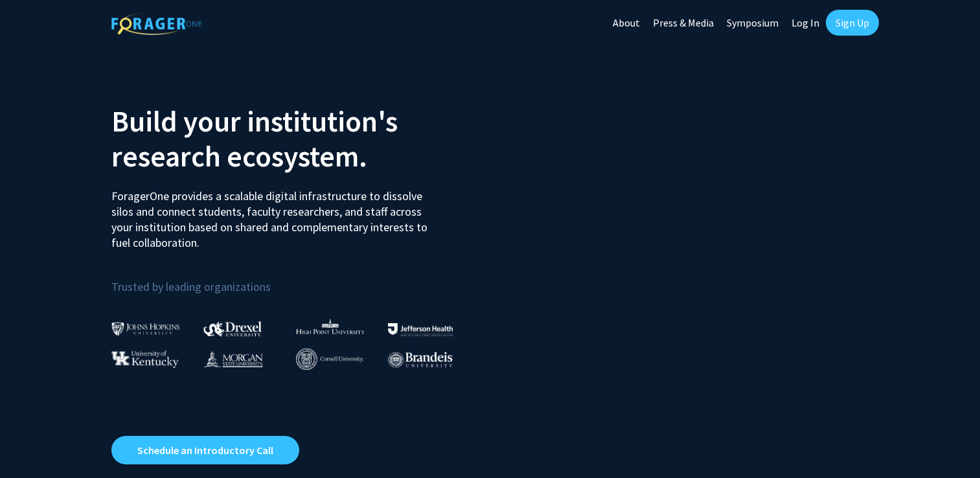 This screenshot has height=478, width=980. I want to click on img: University of Kentucky, so click(145, 359).